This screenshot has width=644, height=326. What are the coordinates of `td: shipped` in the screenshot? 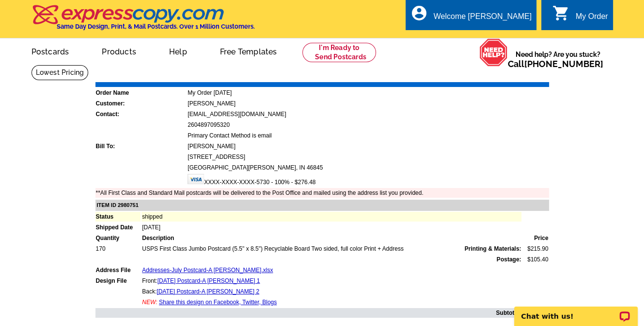 It's located at (332, 216).